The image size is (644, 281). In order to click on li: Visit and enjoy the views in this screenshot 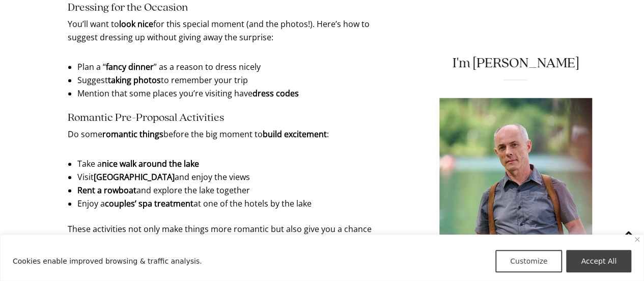, I will do `click(225, 177)`.